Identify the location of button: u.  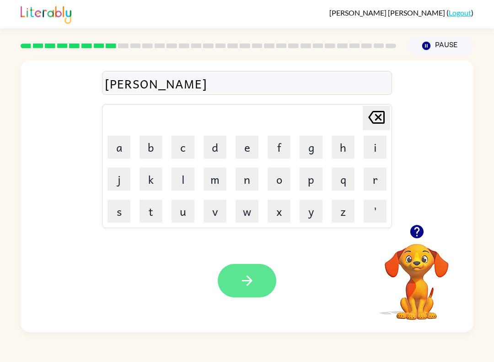
(183, 211).